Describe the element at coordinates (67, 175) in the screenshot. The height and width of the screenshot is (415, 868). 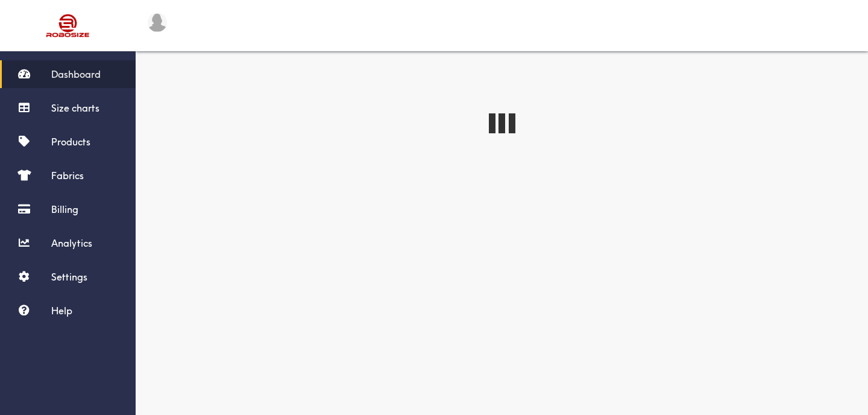
I see `span: Fabrics` at that location.